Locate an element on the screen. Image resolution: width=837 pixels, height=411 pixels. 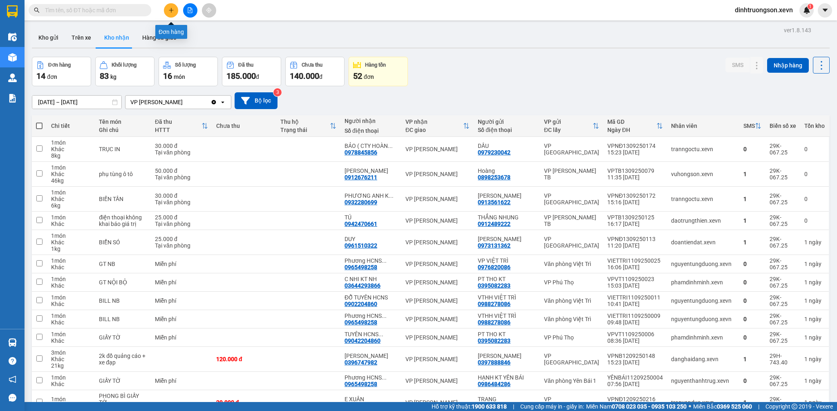
button: Trên xe is located at coordinates (81, 38).